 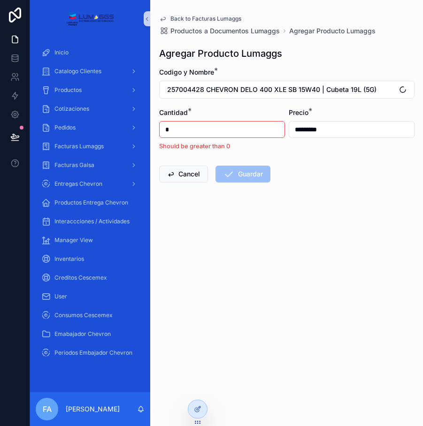 What do you see at coordinates (221, 54) in the screenshot?
I see `h1: Agregar Producto Lumaggs` at bounding box center [221, 54].